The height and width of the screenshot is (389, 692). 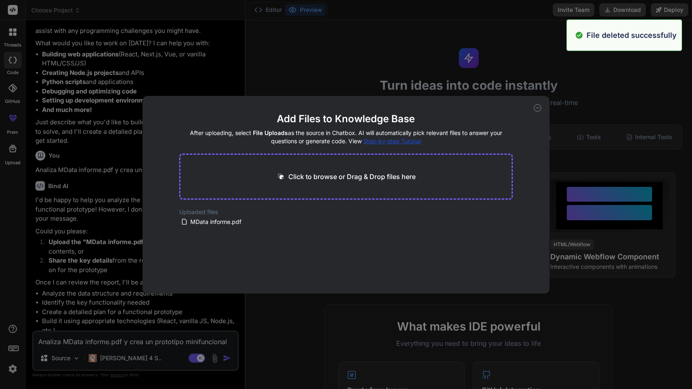 What do you see at coordinates (346, 137) in the screenshot?
I see `h4: After uploading, select as the source in Chatbox. AI will automatically pick relevant files to an...` at bounding box center [346, 137].